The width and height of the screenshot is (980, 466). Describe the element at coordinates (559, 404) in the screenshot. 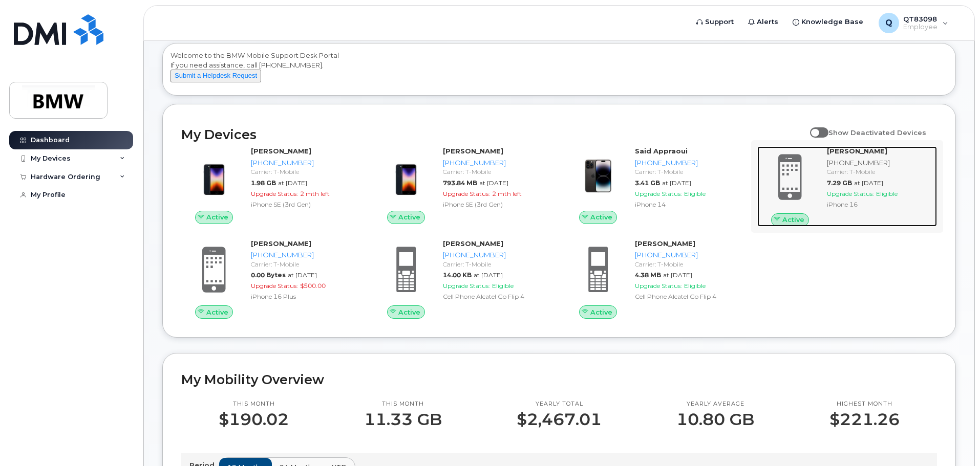

I see `p: Yearly total` at that location.